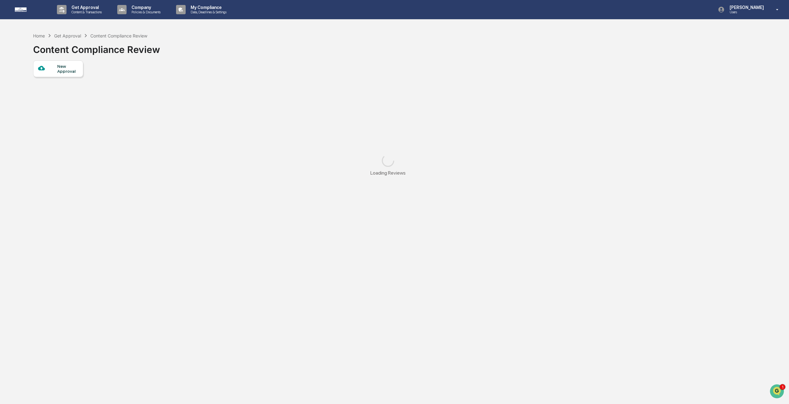 This screenshot has width=789, height=404. I want to click on span: Preclearance, so click(26, 113).